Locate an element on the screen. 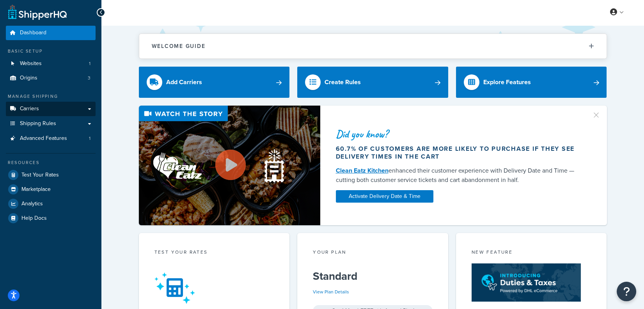 The height and width of the screenshot is (309, 644). a: Analytics is located at coordinates (51, 204).